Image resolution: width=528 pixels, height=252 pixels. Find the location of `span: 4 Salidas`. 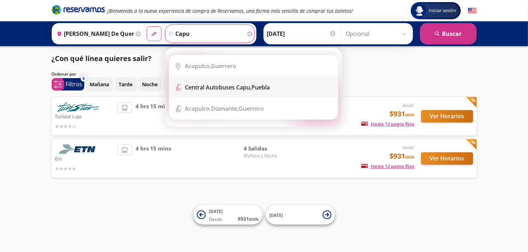

span: 4 Salidas is located at coordinates (269, 148).